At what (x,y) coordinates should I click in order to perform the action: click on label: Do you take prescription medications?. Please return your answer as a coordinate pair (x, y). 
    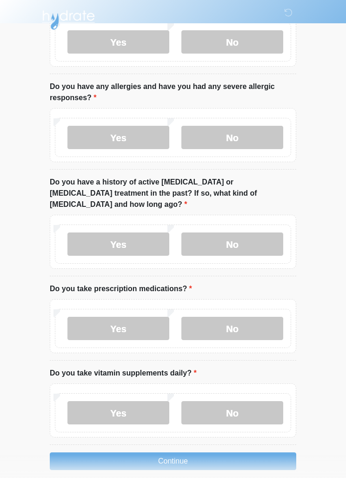
    Looking at the image, I should click on (121, 289).